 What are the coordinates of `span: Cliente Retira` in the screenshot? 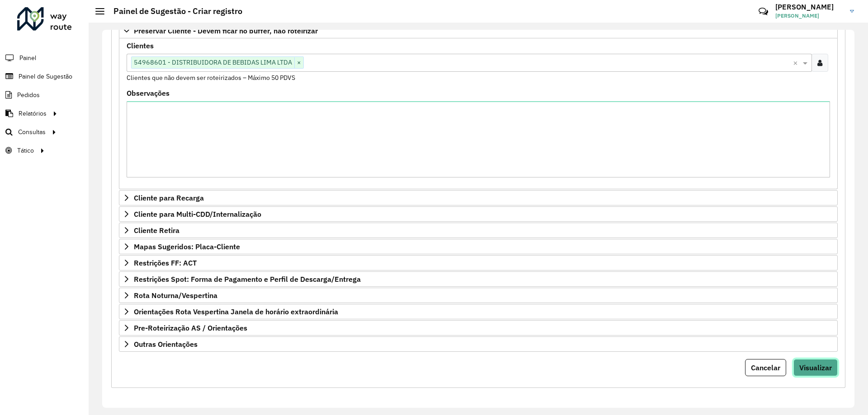 It's located at (157, 230).